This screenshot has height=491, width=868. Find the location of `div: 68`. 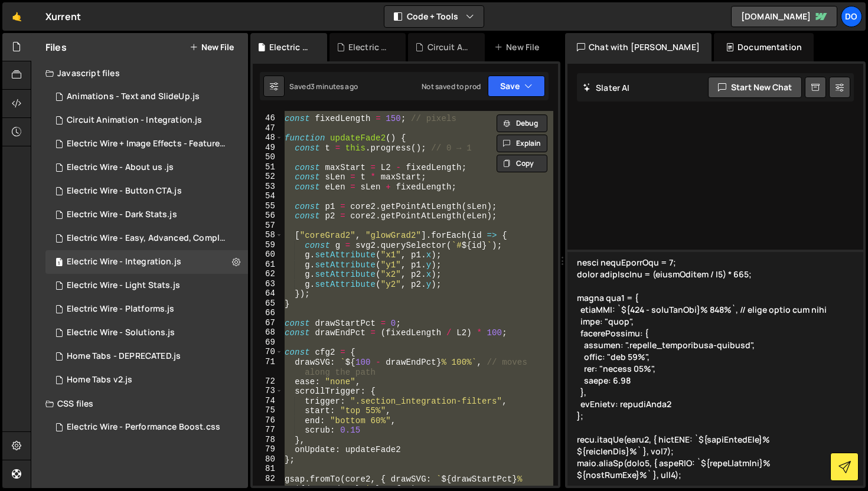

div: 68 is located at coordinates (267, 332).